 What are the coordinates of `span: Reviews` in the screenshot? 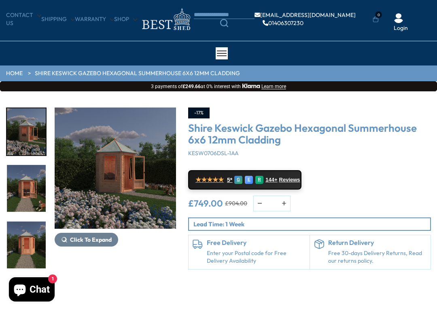 It's located at (290, 180).